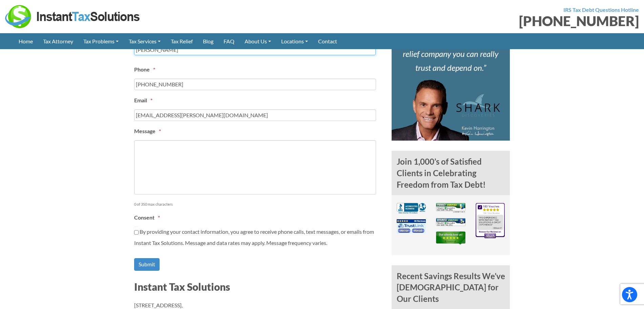  I want to click on img: BBB A+, so click(411, 208).